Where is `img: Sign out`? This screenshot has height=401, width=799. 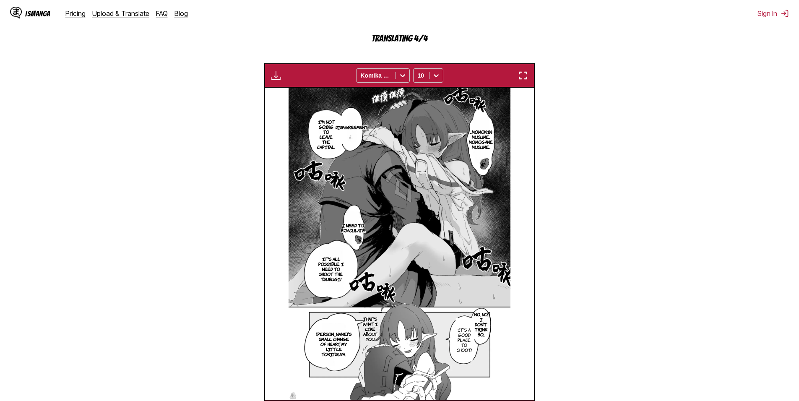
img: Sign out is located at coordinates (785, 13).